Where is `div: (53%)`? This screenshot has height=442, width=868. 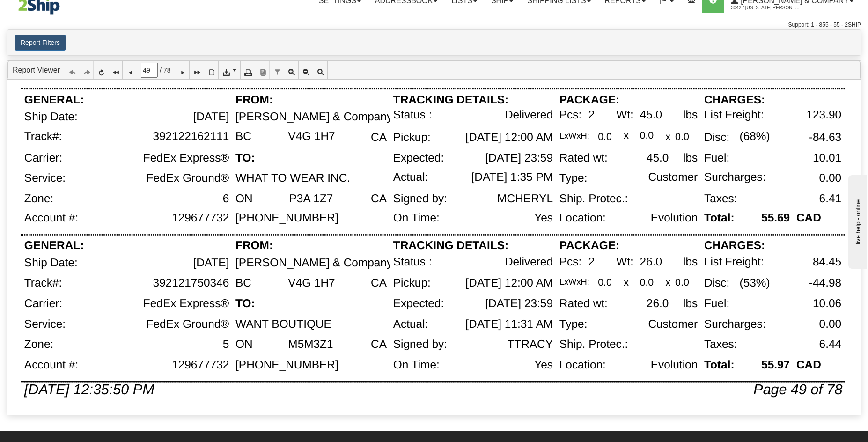
div: (53%) is located at coordinates (755, 283).